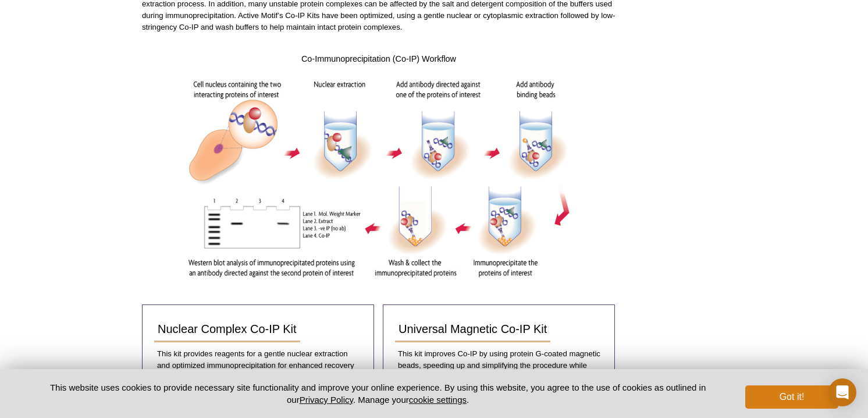 Image resolution: width=868 pixels, height=418 pixels. What do you see at coordinates (258, 371) in the screenshot?
I see `p: This kit provides reagents for a gentle nuclear extraction and optimized immunoprecipitation for ...` at bounding box center [258, 371].